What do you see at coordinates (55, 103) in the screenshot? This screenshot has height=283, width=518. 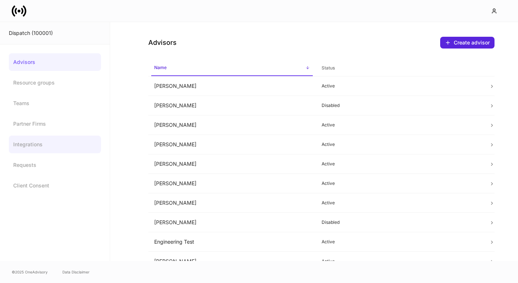 I see `a: Teams` at bounding box center [55, 103].